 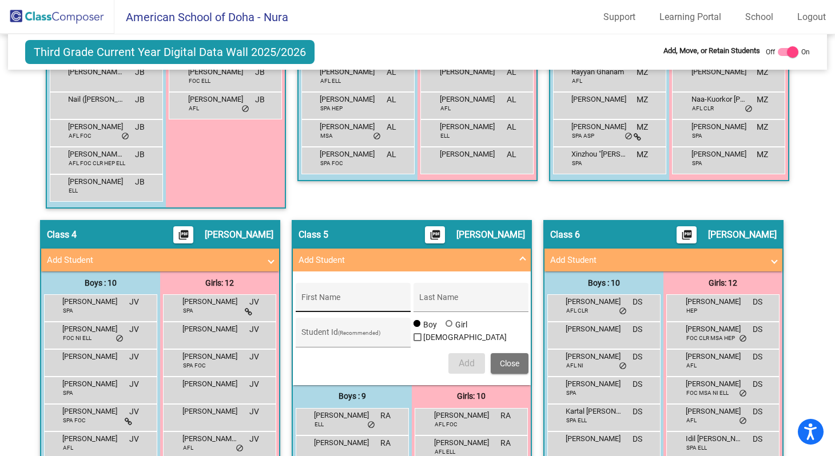 I want to click on span: HEP, so click(x=691, y=310).